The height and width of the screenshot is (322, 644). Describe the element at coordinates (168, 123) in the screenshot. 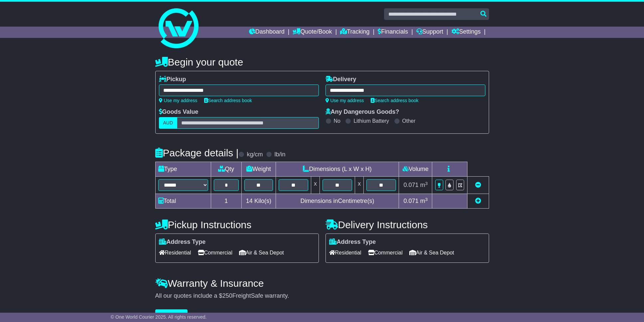

I see `label: AUD` at that location.